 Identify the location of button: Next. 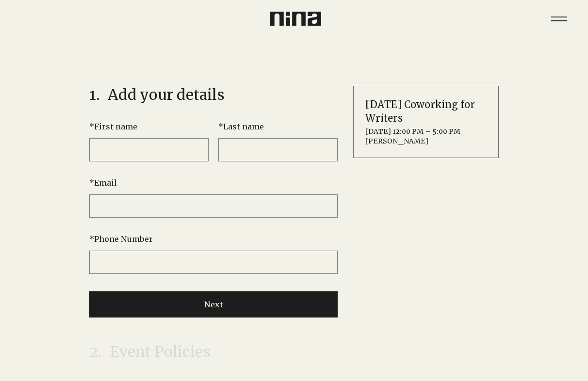
(213, 304).